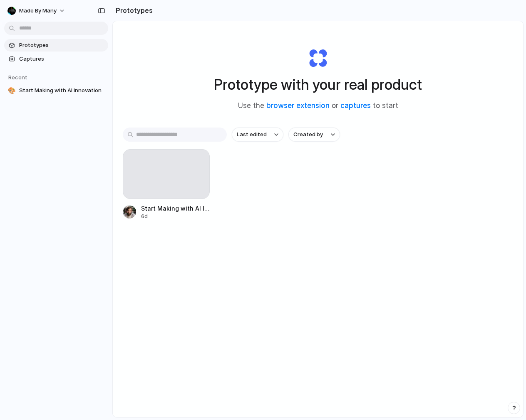  What do you see at coordinates (37, 11) in the screenshot?
I see `button: Made by Many` at bounding box center [37, 11].